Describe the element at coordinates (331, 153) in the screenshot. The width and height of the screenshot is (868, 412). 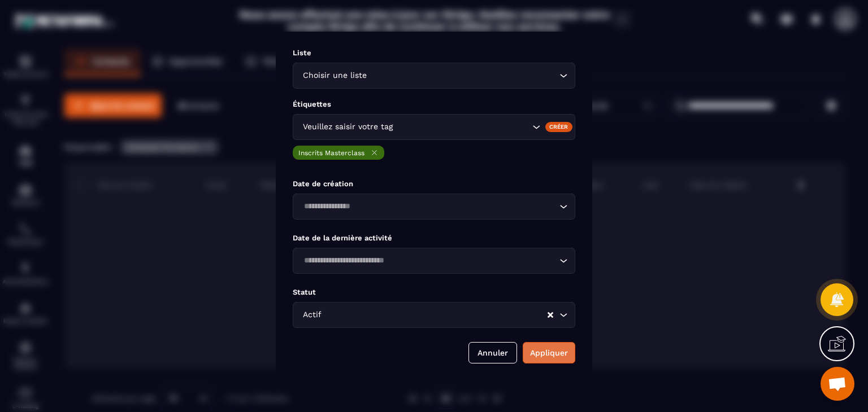
I see `p: Inscrits Masterclass` at that location.